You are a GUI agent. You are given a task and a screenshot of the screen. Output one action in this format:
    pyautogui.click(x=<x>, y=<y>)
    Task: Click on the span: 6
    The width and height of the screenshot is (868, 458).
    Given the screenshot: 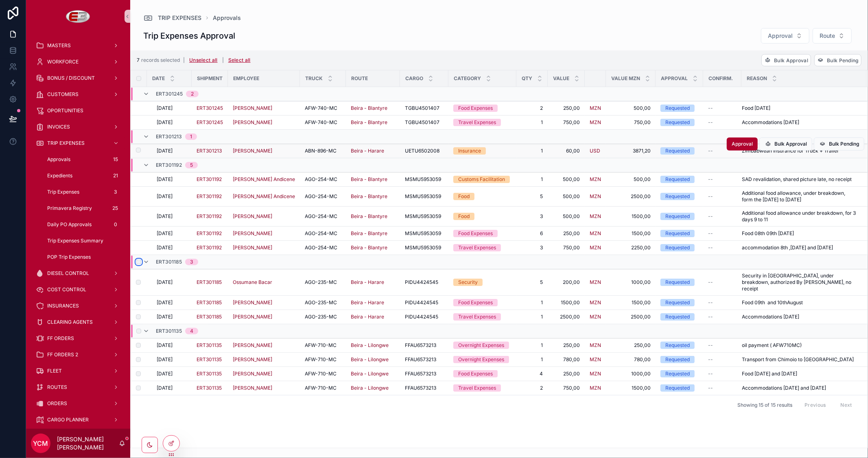 What is the action you would take?
    pyautogui.click(x=532, y=233)
    